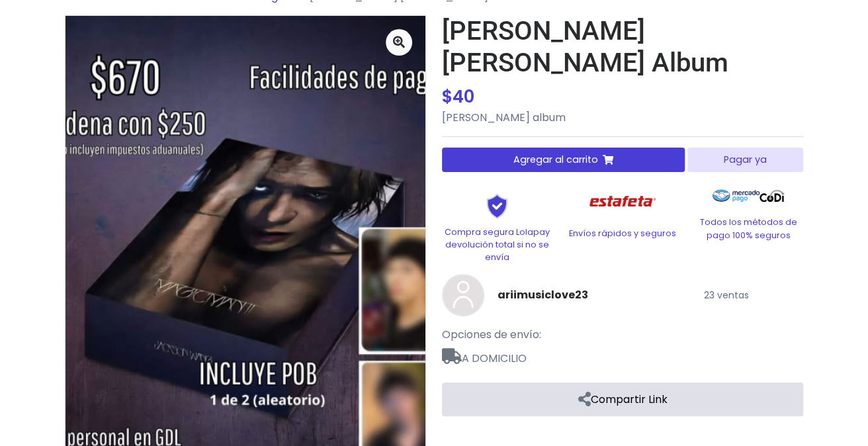 Image resolution: width=868 pixels, height=446 pixels. What do you see at coordinates (463, 97) in the screenshot?
I see `span: 40` at bounding box center [463, 97].